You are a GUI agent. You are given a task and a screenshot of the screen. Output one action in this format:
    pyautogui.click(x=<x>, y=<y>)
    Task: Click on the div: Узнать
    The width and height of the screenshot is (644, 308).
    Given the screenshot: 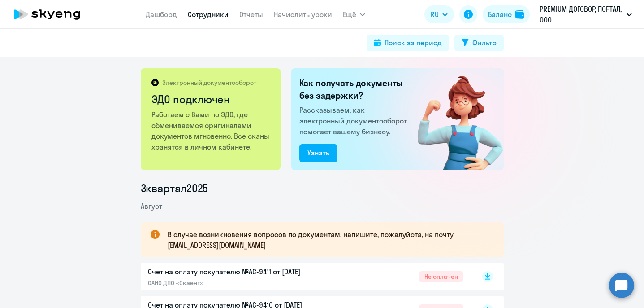 What is the action you would take?
    pyautogui.click(x=318, y=152)
    